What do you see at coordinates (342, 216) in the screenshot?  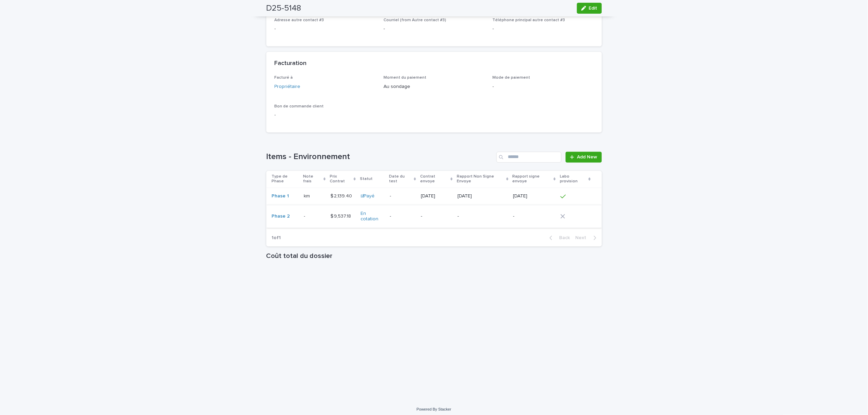 I see `p: $ 9,537.18` at bounding box center [342, 216].